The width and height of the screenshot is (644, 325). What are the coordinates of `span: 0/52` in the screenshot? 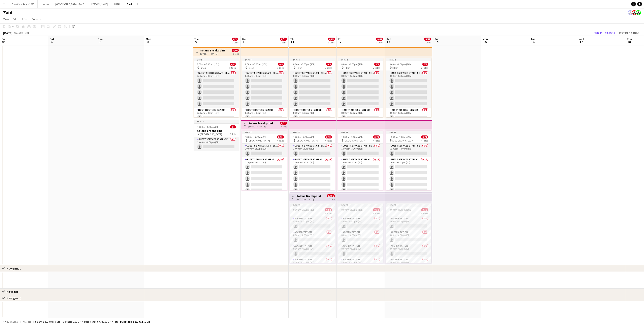 It's located at (377, 210).